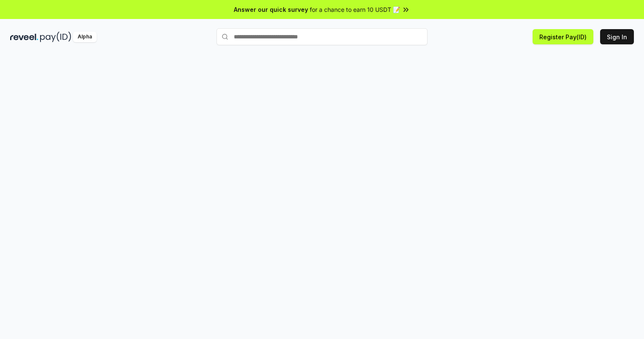 The height and width of the screenshot is (339, 644). I want to click on img: pay_id, so click(56, 37).